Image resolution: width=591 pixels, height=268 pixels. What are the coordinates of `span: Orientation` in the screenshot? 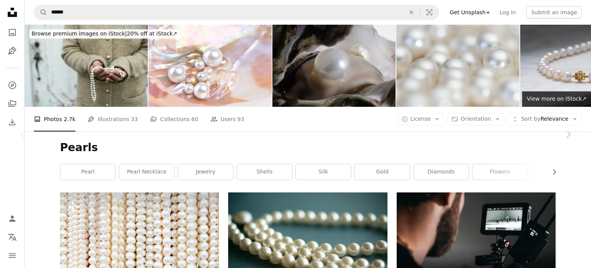 It's located at (476, 119).